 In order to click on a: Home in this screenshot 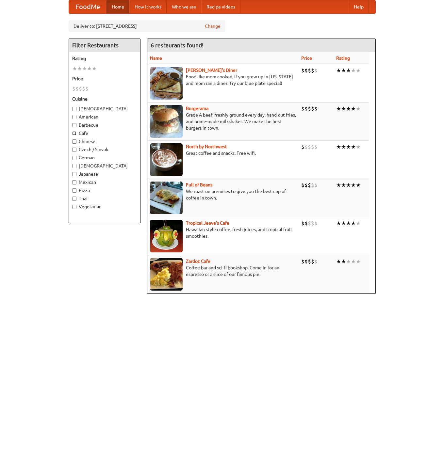, I will do `click(118, 7)`.